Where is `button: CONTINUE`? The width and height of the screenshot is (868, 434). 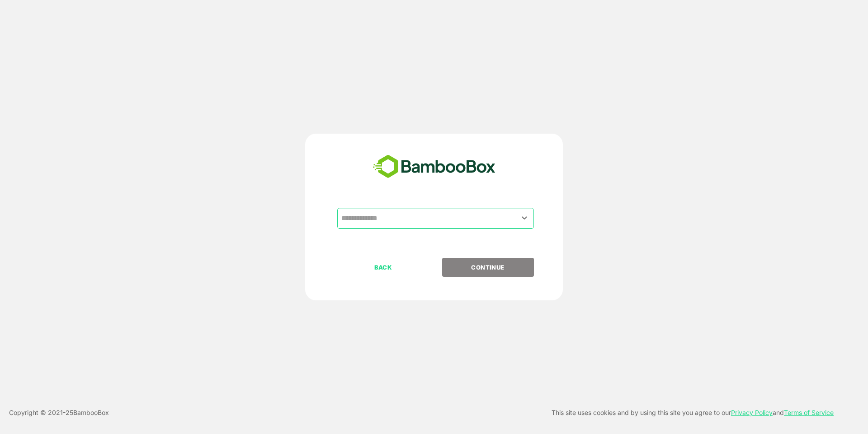 button: CONTINUE is located at coordinates (488, 267).